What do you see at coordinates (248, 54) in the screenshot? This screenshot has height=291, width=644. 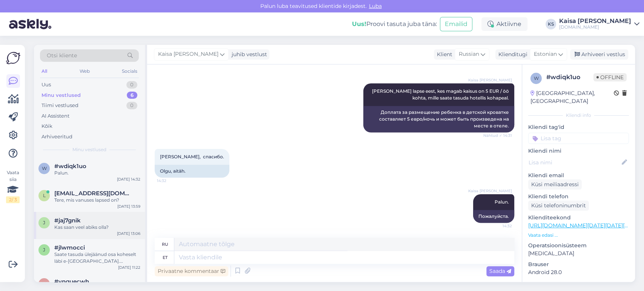 I see `div: juhib vestlust` at bounding box center [248, 54].